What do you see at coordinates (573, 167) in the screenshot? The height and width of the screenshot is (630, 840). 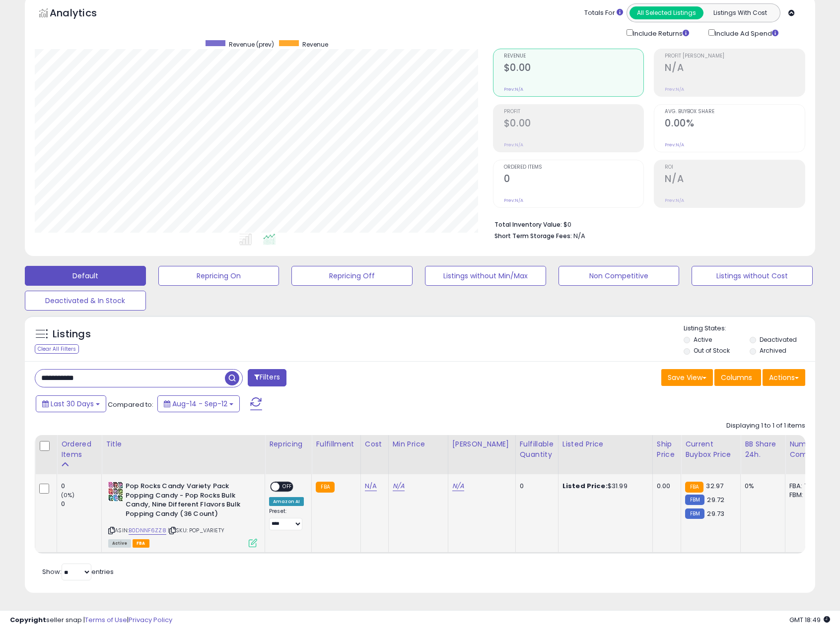 I see `span: Ordered Items` at bounding box center [573, 167].